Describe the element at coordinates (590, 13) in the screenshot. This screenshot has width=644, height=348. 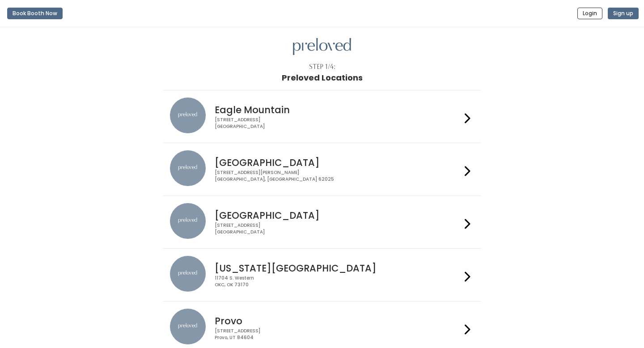
I see `button: Login` at that location.